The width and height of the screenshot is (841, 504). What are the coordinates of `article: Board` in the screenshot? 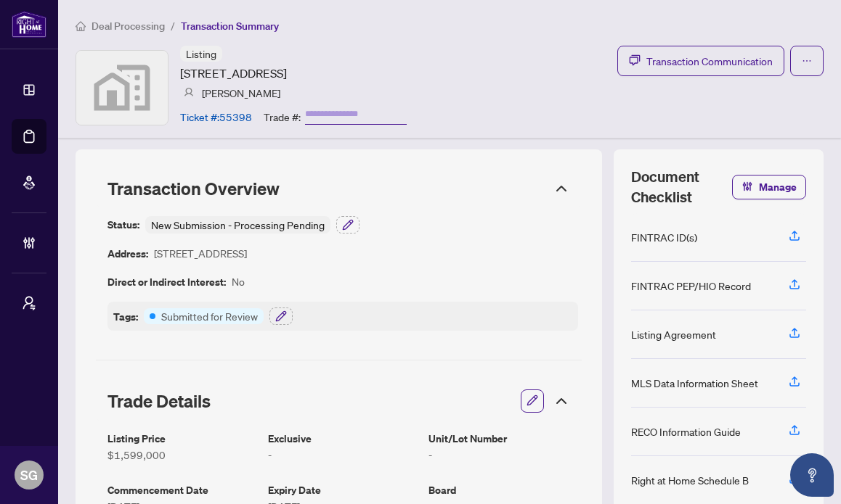 It's located at (502, 490).